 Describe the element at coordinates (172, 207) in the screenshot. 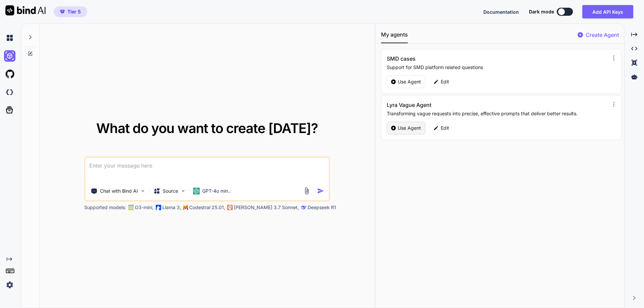

I see `p: Llama 3,` at that location.